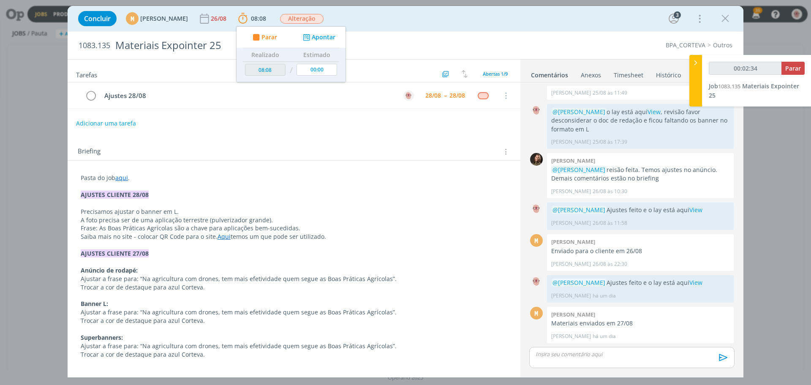  Describe the element at coordinates (318, 37) in the screenshot. I see `button: Apontar` at that location.